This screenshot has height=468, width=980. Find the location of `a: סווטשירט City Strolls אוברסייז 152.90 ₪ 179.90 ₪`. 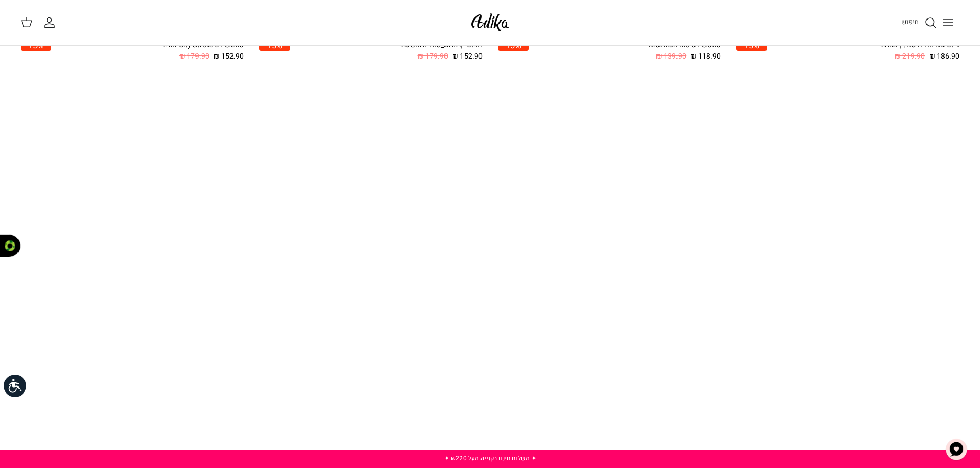

a: סווטשירט City Strolls אוברסייז 152.90 ₪ 179.90 ₪ is located at coordinates (147, 51).